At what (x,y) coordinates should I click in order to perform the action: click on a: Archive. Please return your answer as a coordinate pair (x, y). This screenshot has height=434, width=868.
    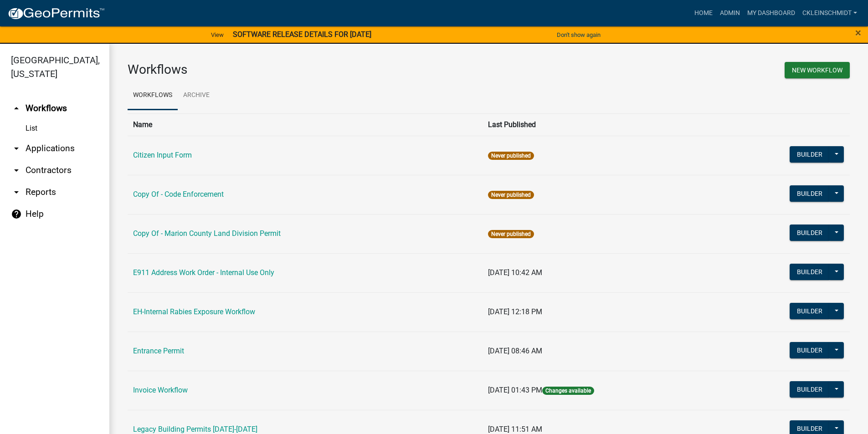
    Looking at the image, I should click on (196, 95).